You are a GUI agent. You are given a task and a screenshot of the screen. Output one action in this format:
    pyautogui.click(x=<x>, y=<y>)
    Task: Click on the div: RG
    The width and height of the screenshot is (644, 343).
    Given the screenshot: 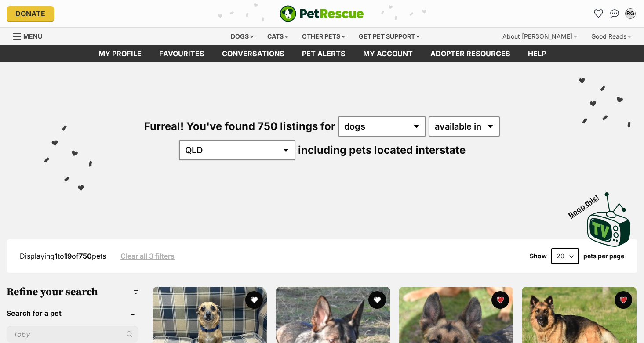 What is the action you would take?
    pyautogui.click(x=630, y=14)
    